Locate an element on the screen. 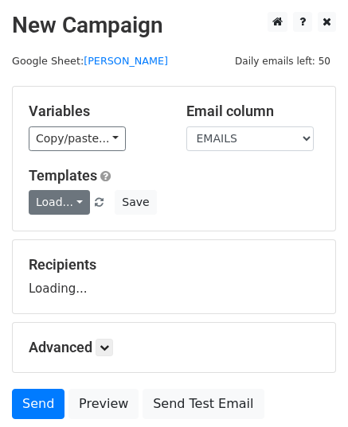 The width and height of the screenshot is (348, 427). small: Google Sheet: is located at coordinates (90, 61).